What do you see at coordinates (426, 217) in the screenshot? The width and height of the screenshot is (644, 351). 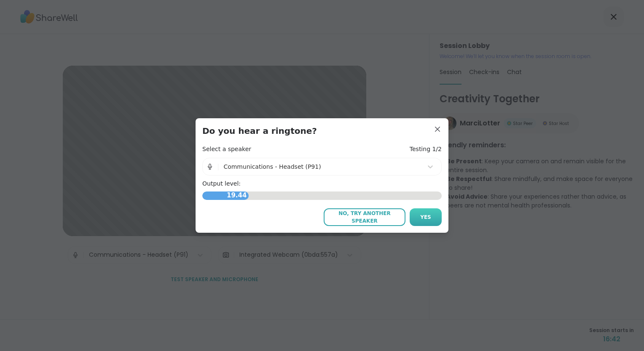 I see `span: Yes` at bounding box center [426, 217].